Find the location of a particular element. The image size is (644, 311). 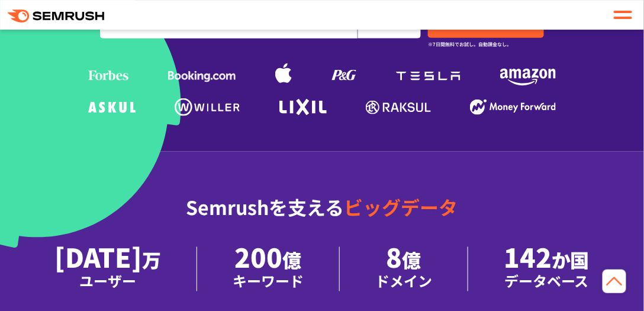

div: データベース is located at coordinates (546, 281).